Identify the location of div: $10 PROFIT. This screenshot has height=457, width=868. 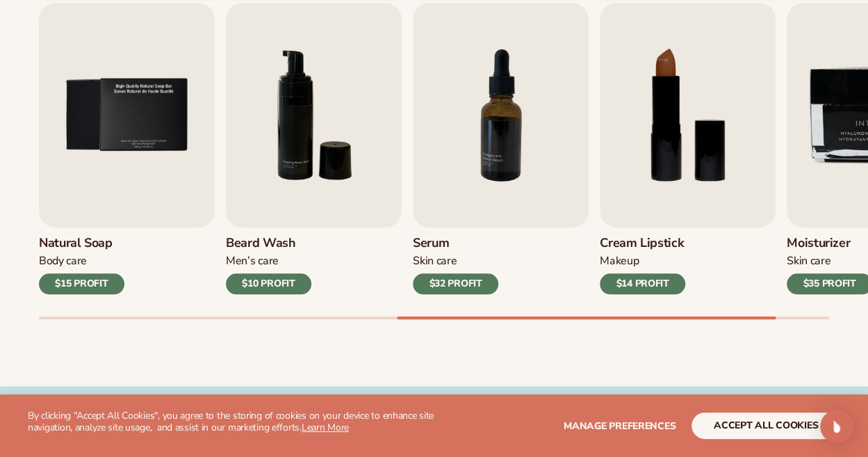
(269, 283).